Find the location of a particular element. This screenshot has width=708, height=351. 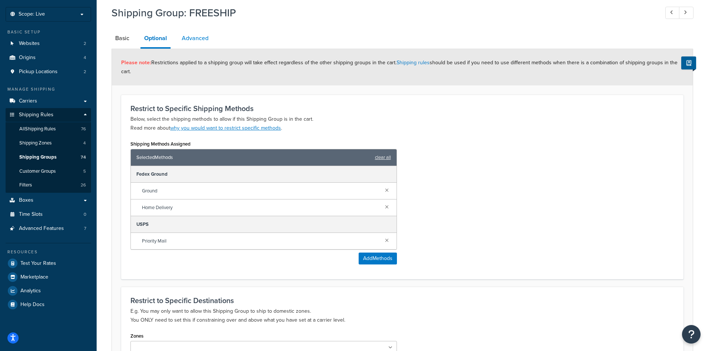

span: Time Slots is located at coordinates (31, 214).